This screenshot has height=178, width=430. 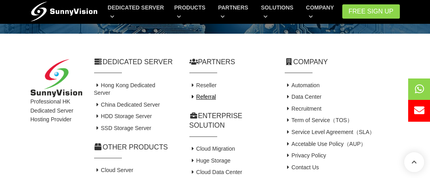 I want to click on h2: Other Products, so click(x=136, y=147).